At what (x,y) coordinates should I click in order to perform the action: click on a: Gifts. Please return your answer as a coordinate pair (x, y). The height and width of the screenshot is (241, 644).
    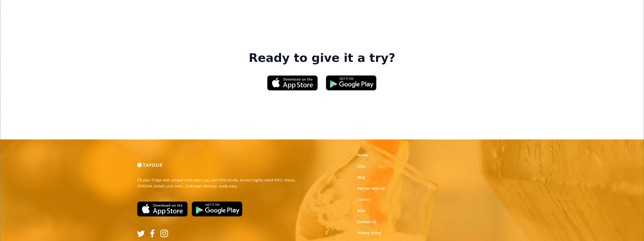
    Looking at the image, I should click on (361, 166).